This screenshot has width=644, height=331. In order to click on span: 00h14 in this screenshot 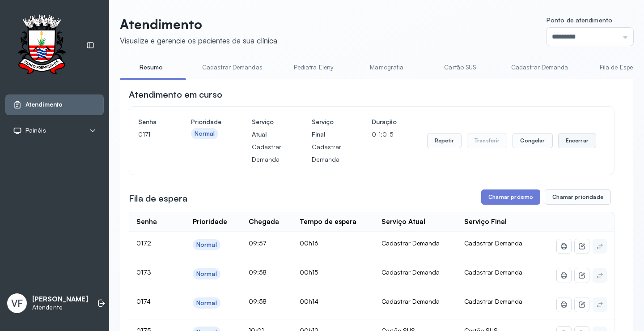, I will do `click(309, 301)`.